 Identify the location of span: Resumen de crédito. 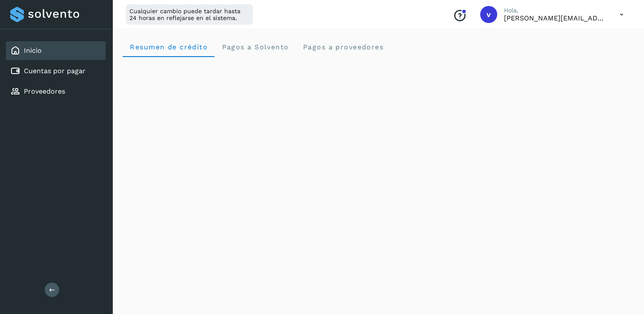
(169, 47).